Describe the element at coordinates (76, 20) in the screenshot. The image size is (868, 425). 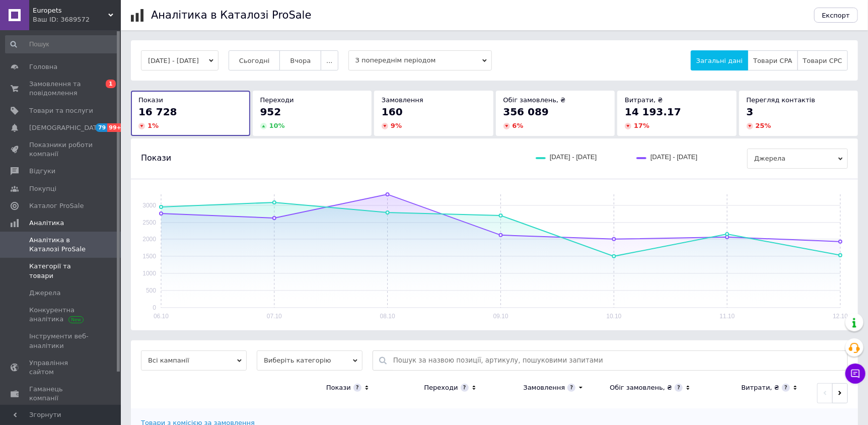
I see `div: Ваш ID: 3689572` at that location.